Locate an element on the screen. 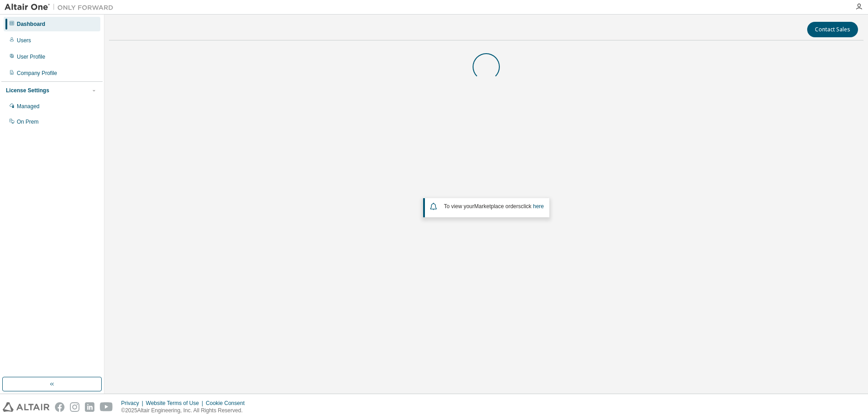  div: Company Profile is located at coordinates (37, 73).